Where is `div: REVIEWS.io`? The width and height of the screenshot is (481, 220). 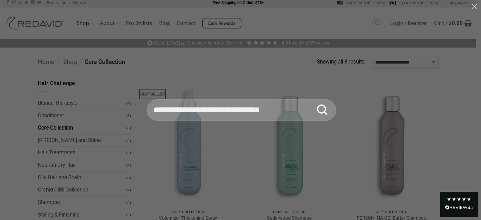
div: REVIEWS.io is located at coordinates (459, 208).